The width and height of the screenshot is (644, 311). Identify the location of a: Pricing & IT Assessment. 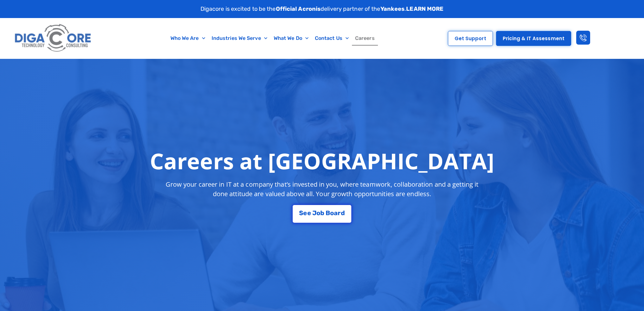
(533, 38).